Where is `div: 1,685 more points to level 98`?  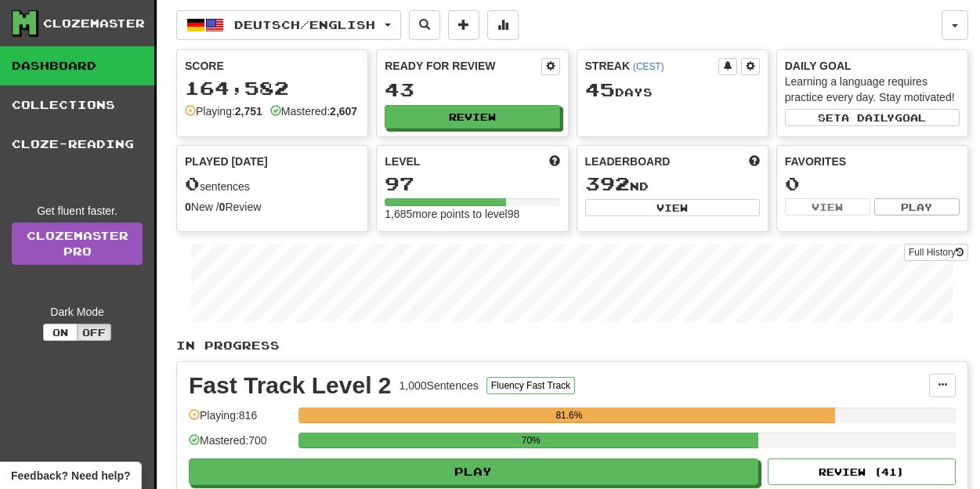
div: 1,685 more points to level 98 is located at coordinates (471, 214).